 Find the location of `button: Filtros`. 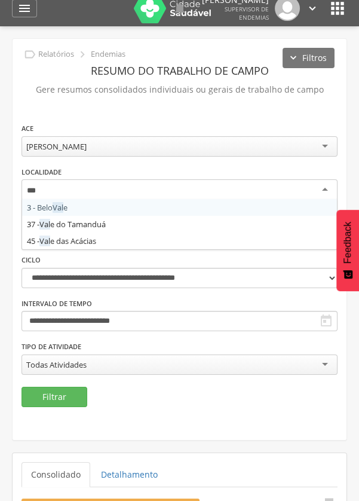

button: Filtros is located at coordinates (309, 58).